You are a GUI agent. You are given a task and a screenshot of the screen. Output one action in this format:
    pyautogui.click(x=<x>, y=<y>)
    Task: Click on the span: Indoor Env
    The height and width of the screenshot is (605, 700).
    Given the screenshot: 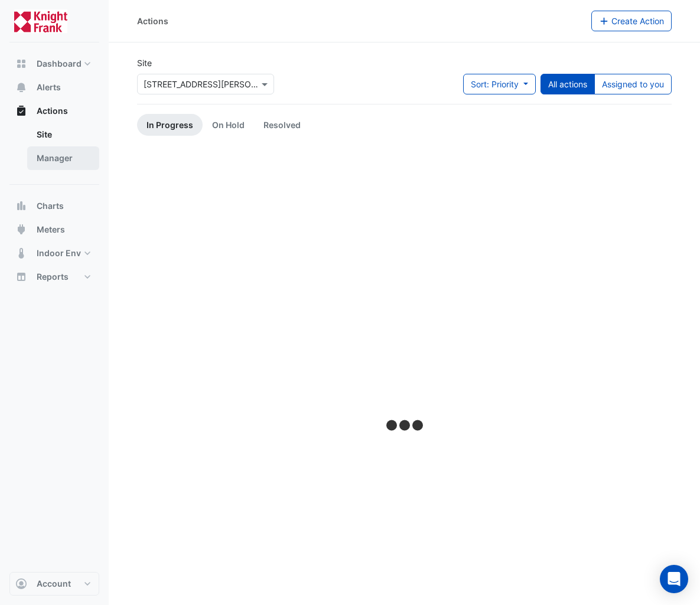 What is the action you would take?
    pyautogui.click(x=58, y=253)
    